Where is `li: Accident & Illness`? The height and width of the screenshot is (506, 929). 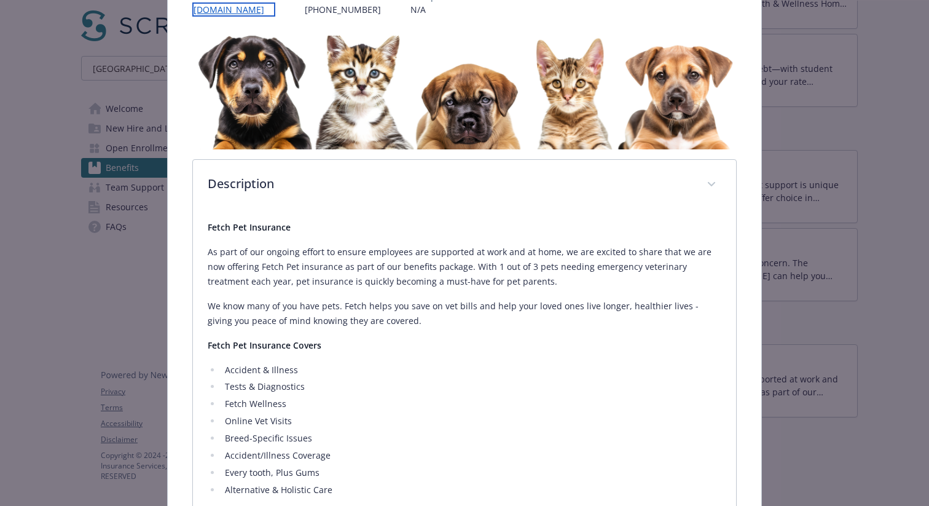 li: Accident & Illness is located at coordinates (471, 370).